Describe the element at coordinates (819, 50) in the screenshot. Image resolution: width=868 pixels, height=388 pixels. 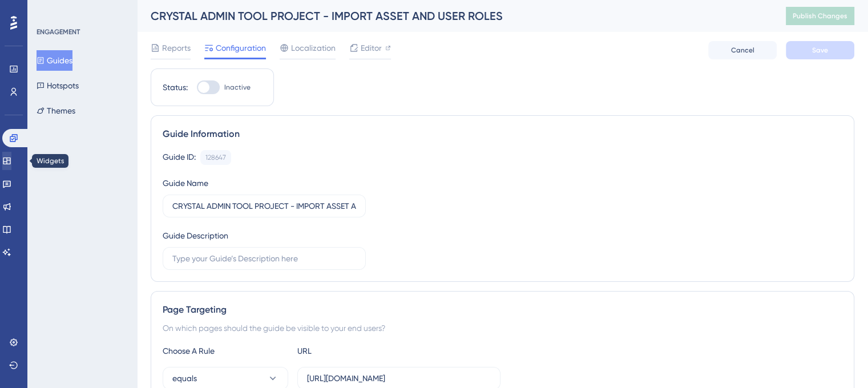
I see `span: Save` at that location.